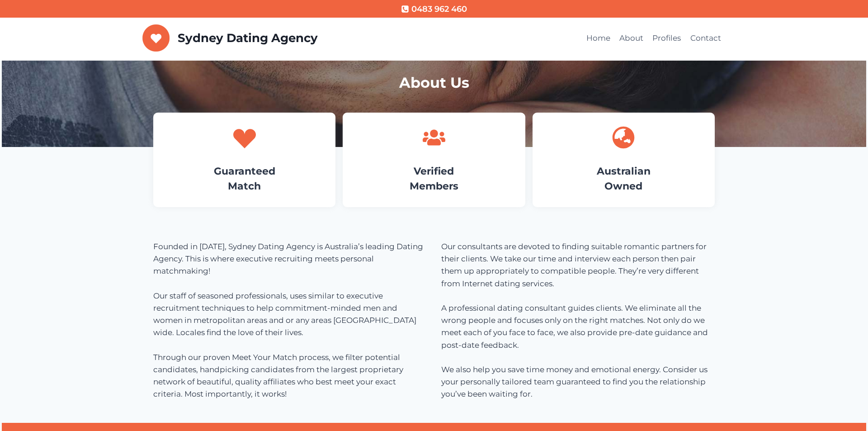 The width and height of the screenshot is (868, 431). Describe the element at coordinates (434, 178) in the screenshot. I see `a: VerifiedMembers` at that location.